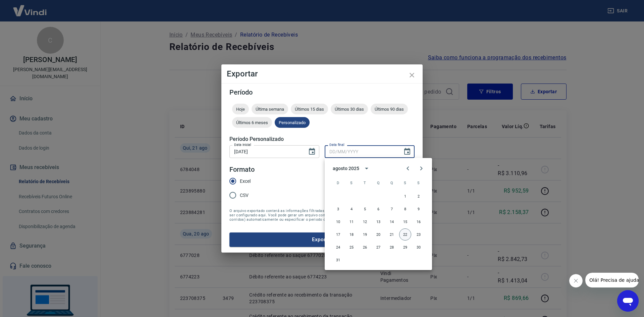 The height and width of the screenshot is (317, 644). Describe the element at coordinates (365, 234) in the screenshot. I see `button: 19` at that location.